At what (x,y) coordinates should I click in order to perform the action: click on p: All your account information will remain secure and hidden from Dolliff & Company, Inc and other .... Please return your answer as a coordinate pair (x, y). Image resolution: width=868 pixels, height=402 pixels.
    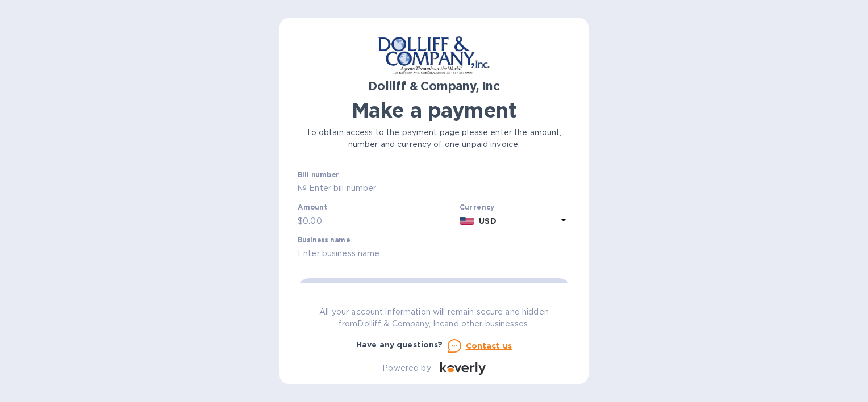
    Looking at the image, I should click on (434, 318).